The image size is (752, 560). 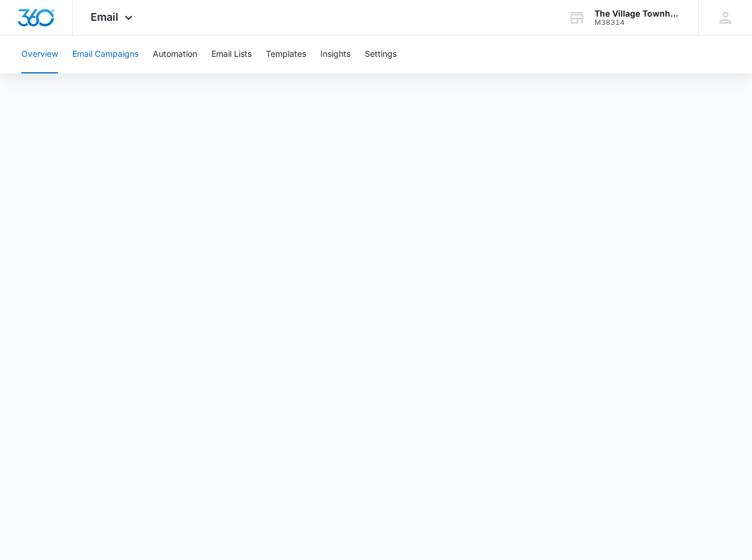 I want to click on button: Email Campaigns, so click(x=105, y=55).